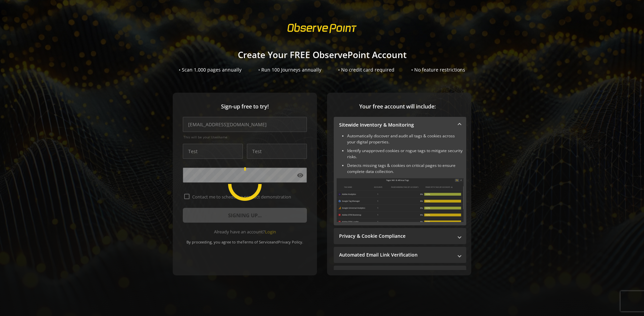 This screenshot has width=644, height=316. Describe the element at coordinates (405, 139) in the screenshot. I see `li: Automatically discover and audit all tags & cookies across your digital properties.` at that location.